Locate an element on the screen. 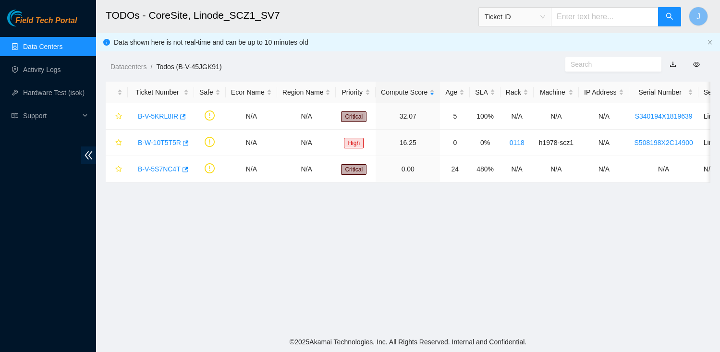  td: 480% is located at coordinates (485, 169).